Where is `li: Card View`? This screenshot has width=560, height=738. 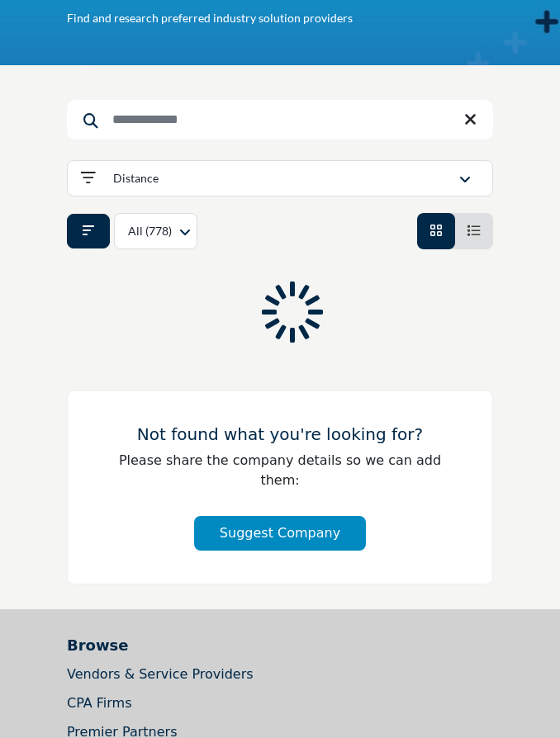
li: Card View is located at coordinates (436, 231).